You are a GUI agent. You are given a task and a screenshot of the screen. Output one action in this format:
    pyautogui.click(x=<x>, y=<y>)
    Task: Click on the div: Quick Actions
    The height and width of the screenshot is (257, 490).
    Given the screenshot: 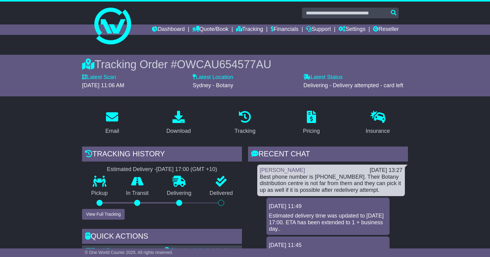 What is the action you would take?
    pyautogui.click(x=162, y=237)
    